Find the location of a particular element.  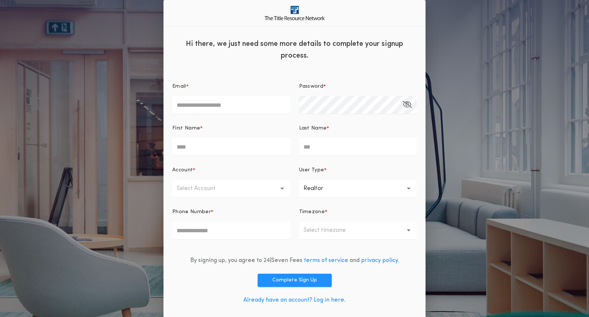

button: Password* is located at coordinates (407, 105).